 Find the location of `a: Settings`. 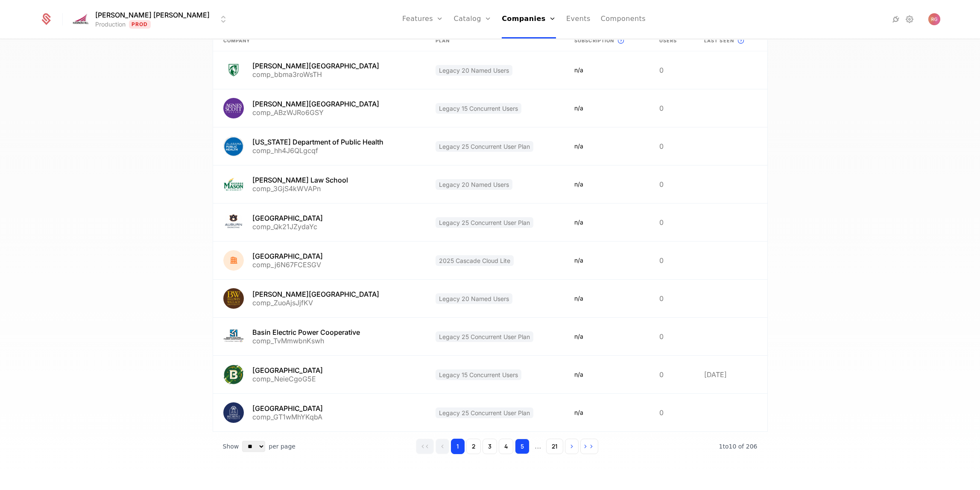

a: Settings is located at coordinates (910, 19).